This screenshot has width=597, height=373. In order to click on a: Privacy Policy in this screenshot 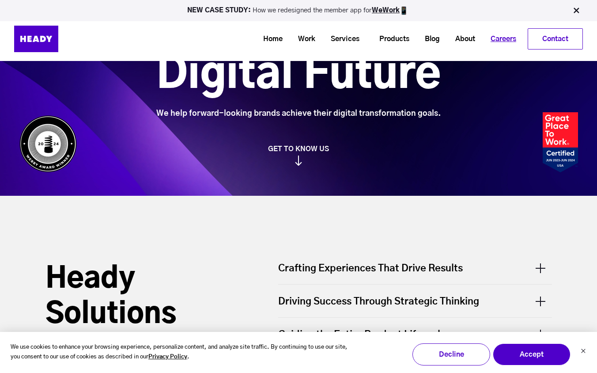, I will do `click(168, 357)`.